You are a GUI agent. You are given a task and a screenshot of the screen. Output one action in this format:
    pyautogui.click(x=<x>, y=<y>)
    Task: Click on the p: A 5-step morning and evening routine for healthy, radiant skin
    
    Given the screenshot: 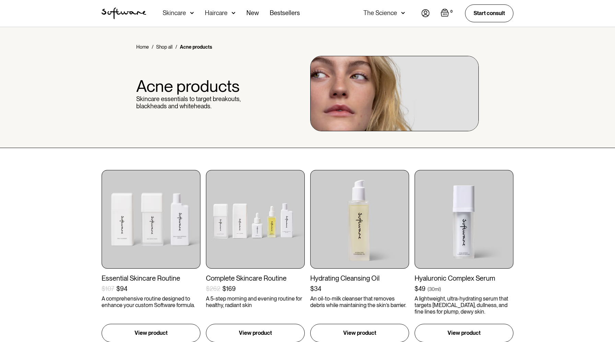 What is the action you would take?
    pyautogui.click(x=255, y=302)
    